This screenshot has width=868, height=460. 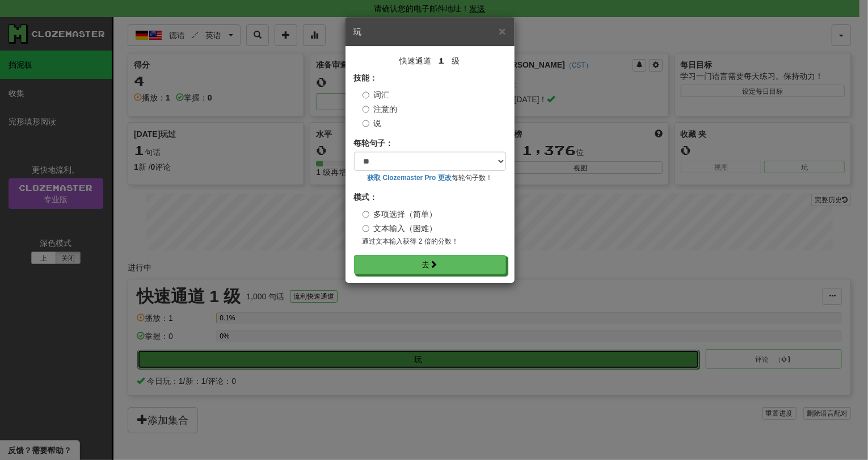 I want to click on input: 词汇, so click(x=366, y=95).